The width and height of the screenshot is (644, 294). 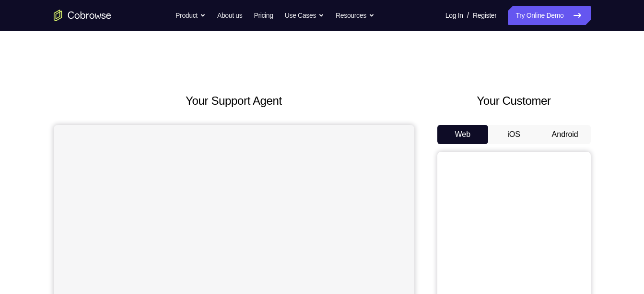 I want to click on a: Log In, so click(x=454, y=15).